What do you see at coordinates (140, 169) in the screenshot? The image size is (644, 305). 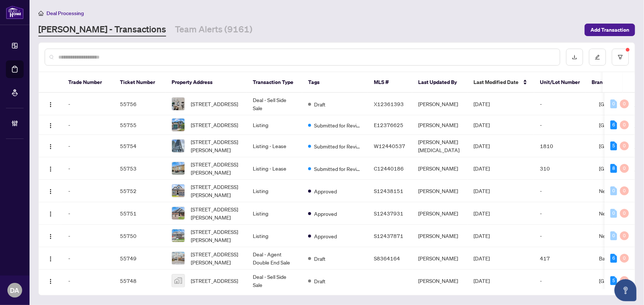 I see `td: 55753` at bounding box center [140, 169].